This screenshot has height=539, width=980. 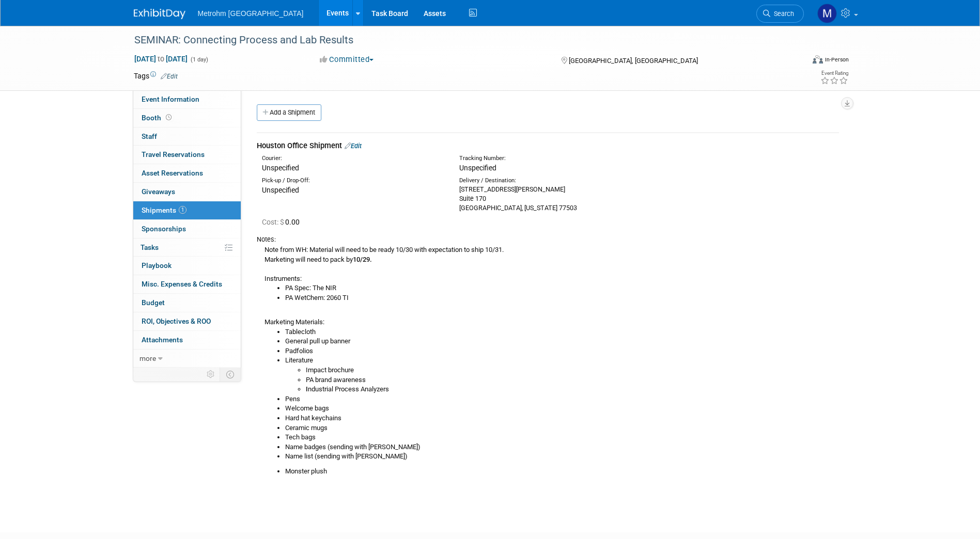 What do you see at coordinates (836, 59) in the screenshot?
I see `div: In-Person` at bounding box center [836, 59].